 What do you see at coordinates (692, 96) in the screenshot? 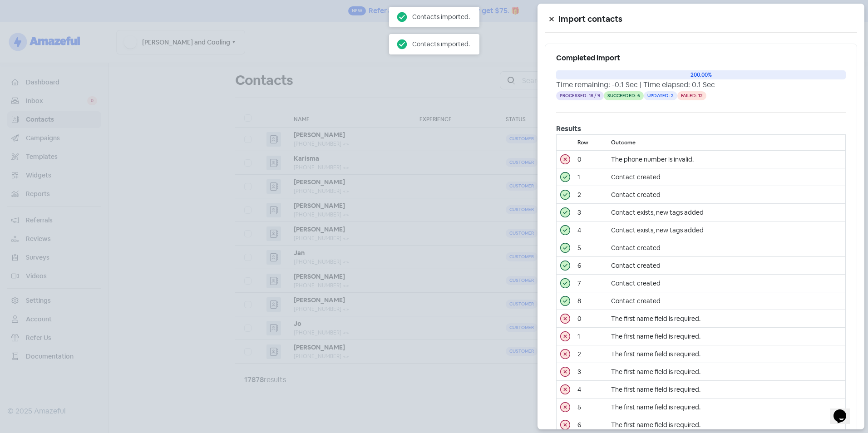
I see `span: Failed: 12` at bounding box center [692, 96].